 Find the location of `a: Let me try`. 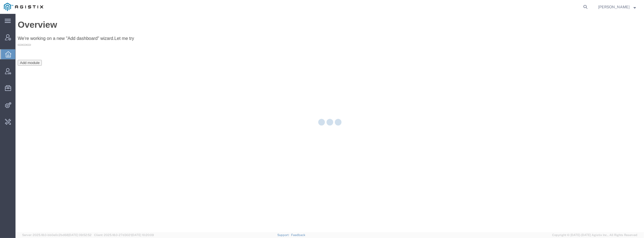

a: Let me try is located at coordinates (109, 24).